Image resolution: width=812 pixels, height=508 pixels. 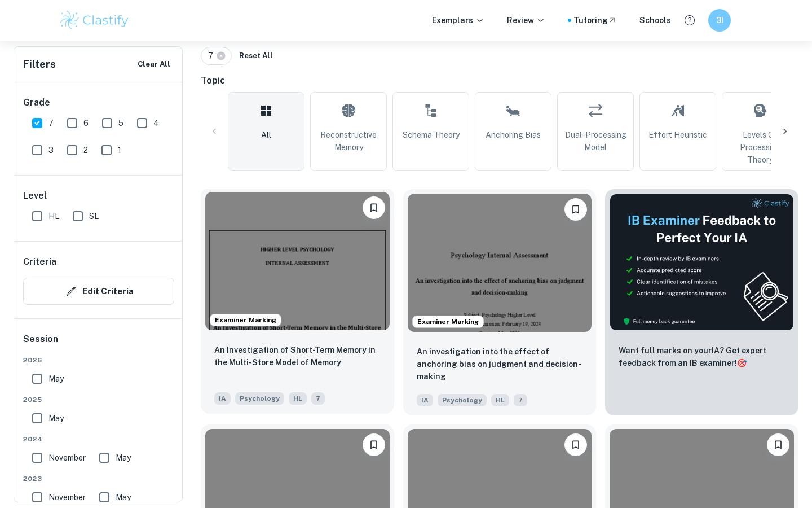 I want to click on span: Levels of Processing Theory, so click(x=760, y=147).